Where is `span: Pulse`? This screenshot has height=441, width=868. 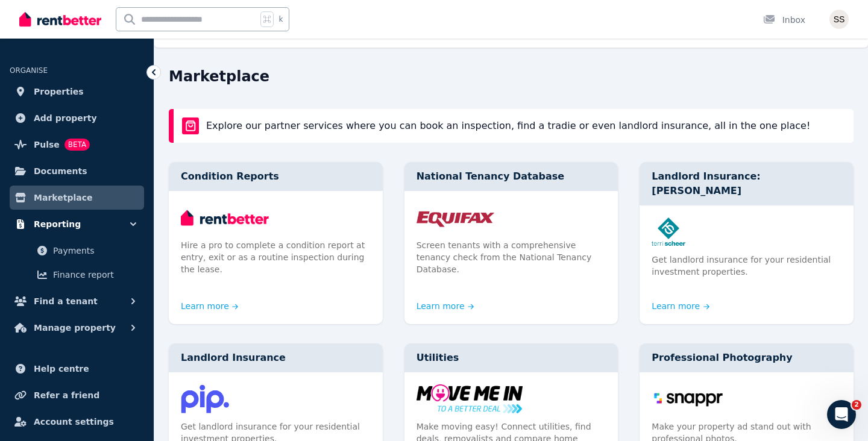 span: Pulse is located at coordinates (46, 145).